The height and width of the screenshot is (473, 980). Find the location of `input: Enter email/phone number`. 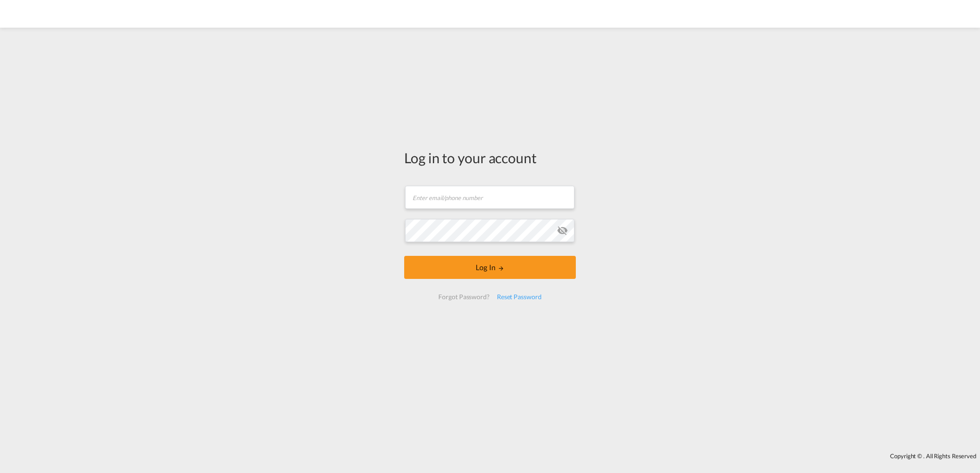

input: Enter email/phone number is located at coordinates (490, 197).